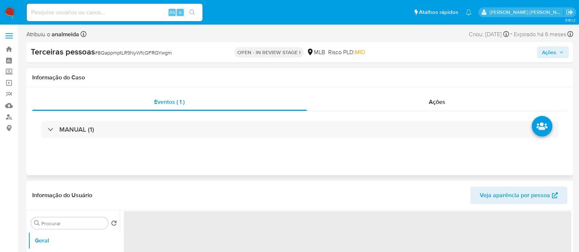  Describe the element at coordinates (53, 34) in the screenshot. I see `span: Atribuiu o` at that location.